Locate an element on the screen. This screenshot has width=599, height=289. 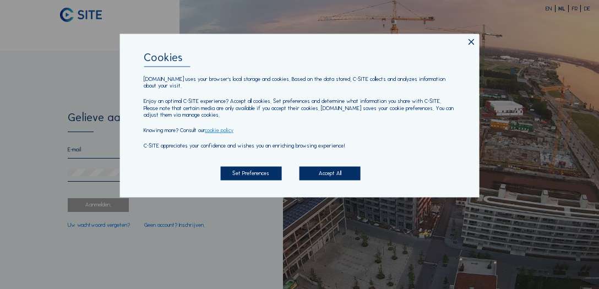
div: Set Preferences is located at coordinates (251, 173).